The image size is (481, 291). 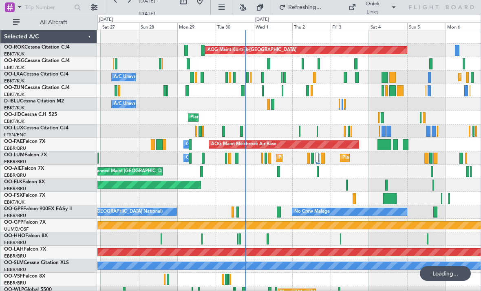 I want to click on span: OO-VSF, so click(x=13, y=276).